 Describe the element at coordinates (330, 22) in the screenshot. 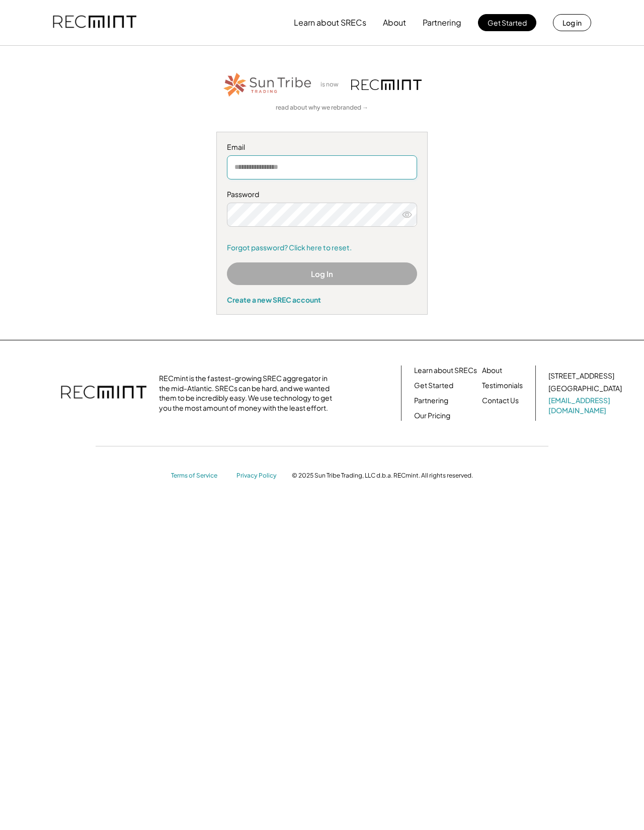

I see `button: Learn about SRECs` at that location.